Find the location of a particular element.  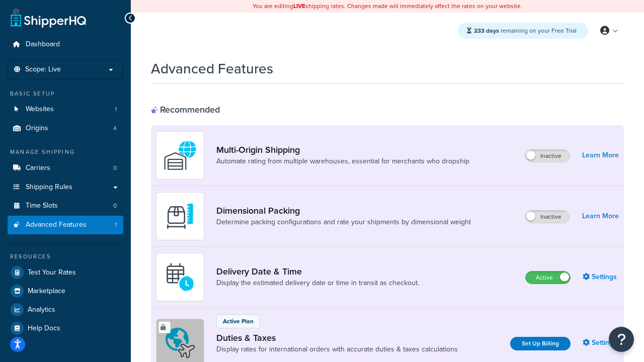

span: Dashboard is located at coordinates (43, 45).